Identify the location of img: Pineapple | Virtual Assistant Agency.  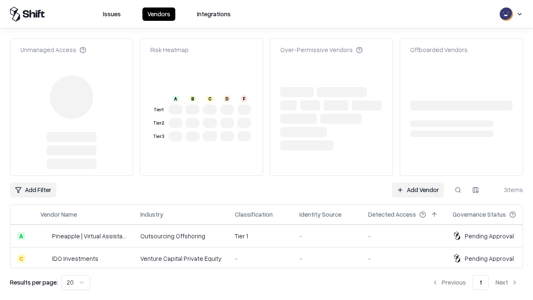
(45, 236).